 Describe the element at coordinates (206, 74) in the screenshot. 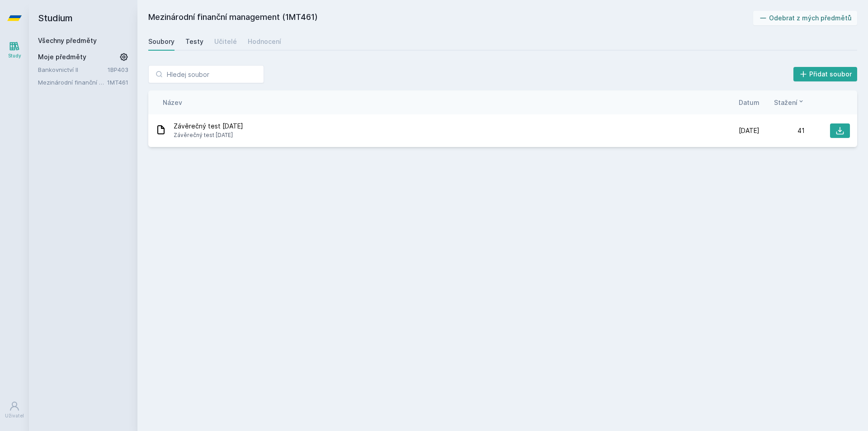

I see `input: Hledej soubor` at that location.